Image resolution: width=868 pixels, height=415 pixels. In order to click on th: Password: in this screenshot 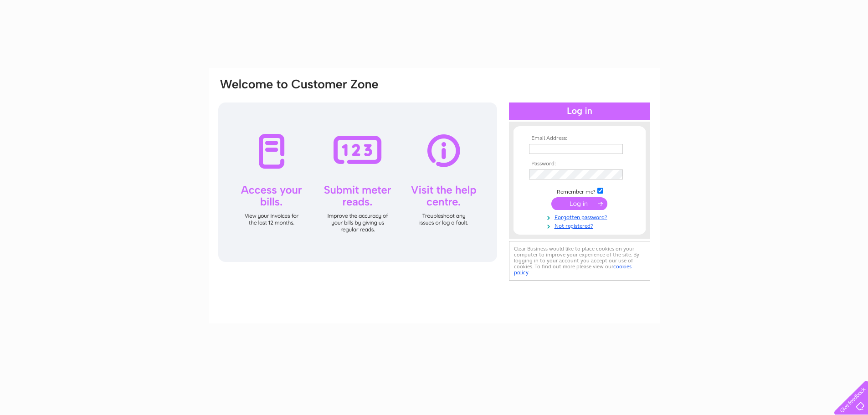, I will do `click(579, 164)`.